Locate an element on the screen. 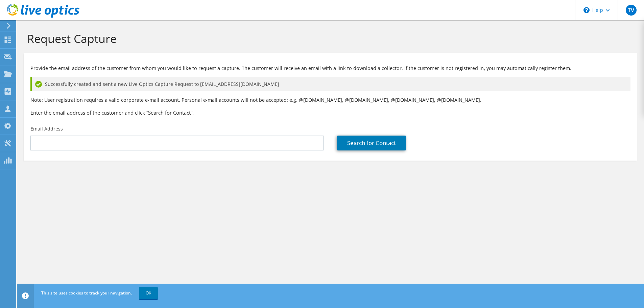 The image size is (644, 308). p: Note: User registration requires a valid corporate e-mail account. Personal e-mail accounts will ... is located at coordinates (330, 100).